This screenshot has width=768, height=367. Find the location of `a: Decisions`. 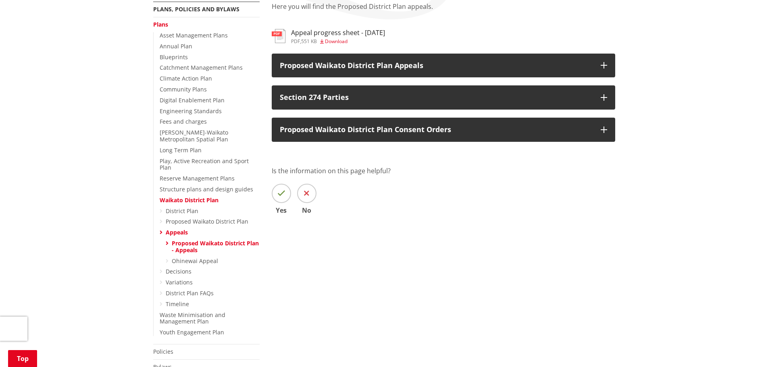

a: Decisions is located at coordinates (179, 271).